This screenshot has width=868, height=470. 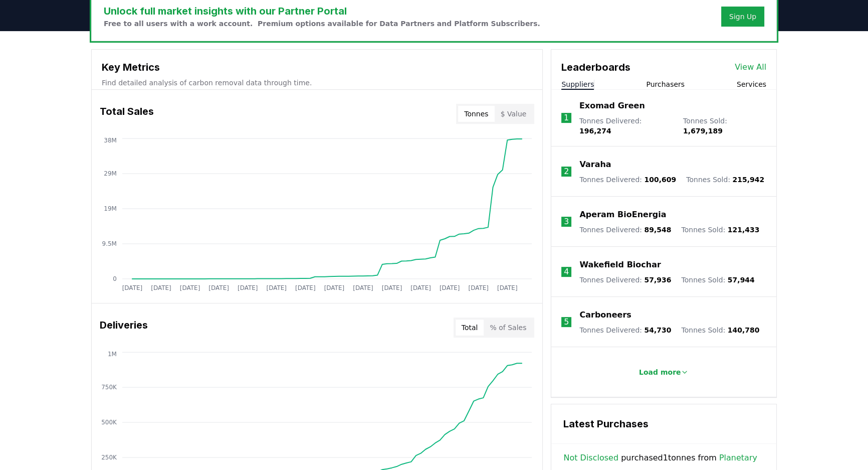 What do you see at coordinates (322, 24) in the screenshot?
I see `p: Free to all users with a work account. Premium options available for Data Partners and Platform S...` at bounding box center [322, 24].